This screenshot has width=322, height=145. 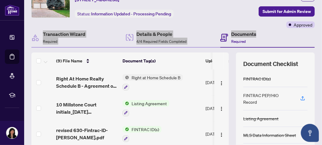 What do you see at coordinates (162, 34) in the screenshot?
I see `h4: Details & People` at bounding box center [162, 34].